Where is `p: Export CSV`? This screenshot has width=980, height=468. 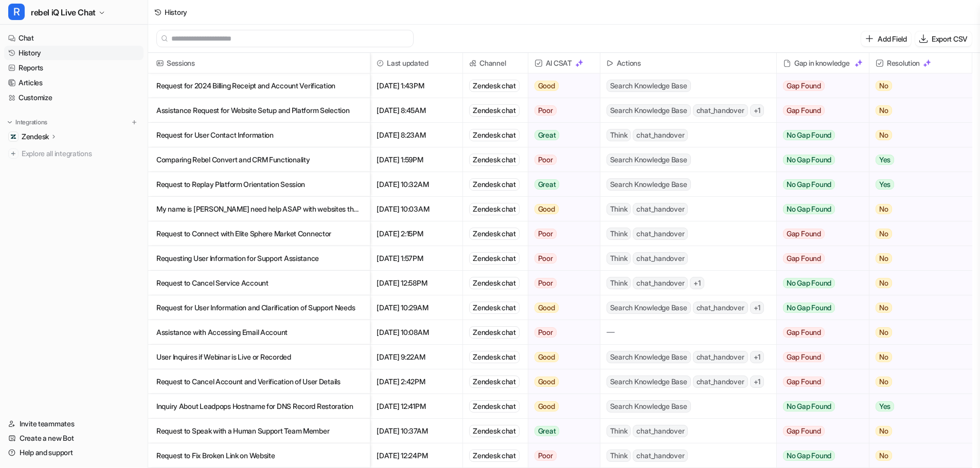
p: Export CSV is located at coordinates (949, 38).